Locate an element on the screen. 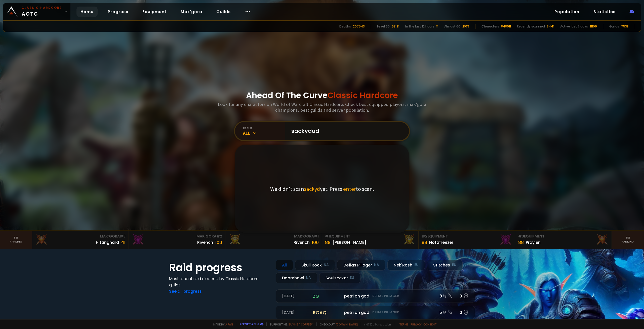 Image resolution: width=644 pixels, height=329 pixels. span: v. d752d5 - production is located at coordinates (376, 324).